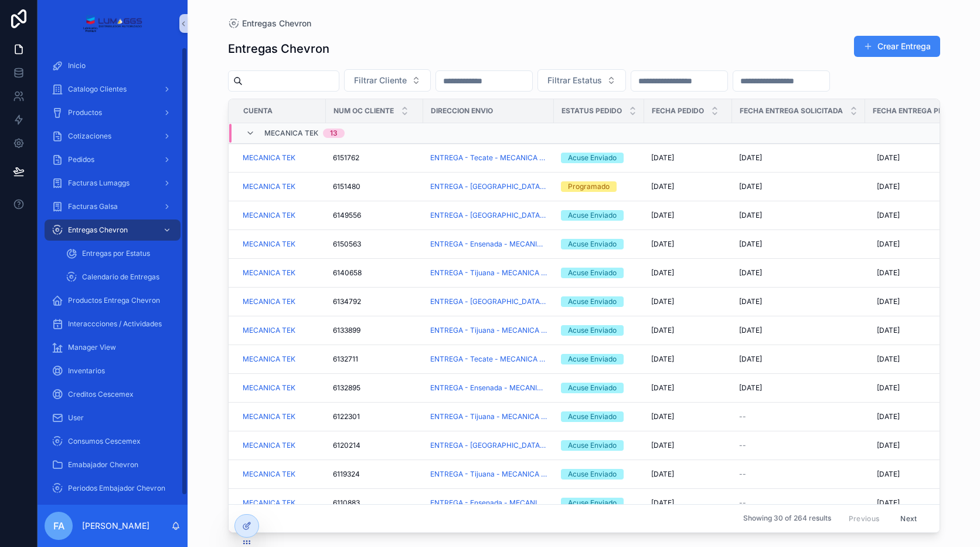 The width and height of the screenshot is (980, 547). I want to click on span: Facturas Galsa, so click(93, 207).